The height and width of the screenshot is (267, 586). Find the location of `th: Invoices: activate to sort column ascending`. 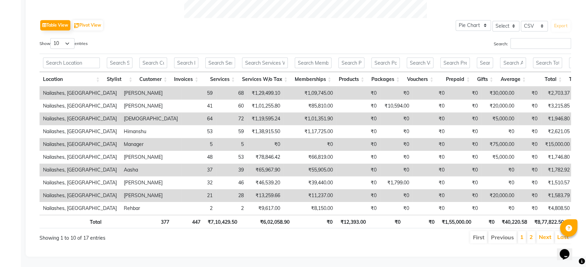

th: Invoices: activate to sort column ascending is located at coordinates (186, 79).